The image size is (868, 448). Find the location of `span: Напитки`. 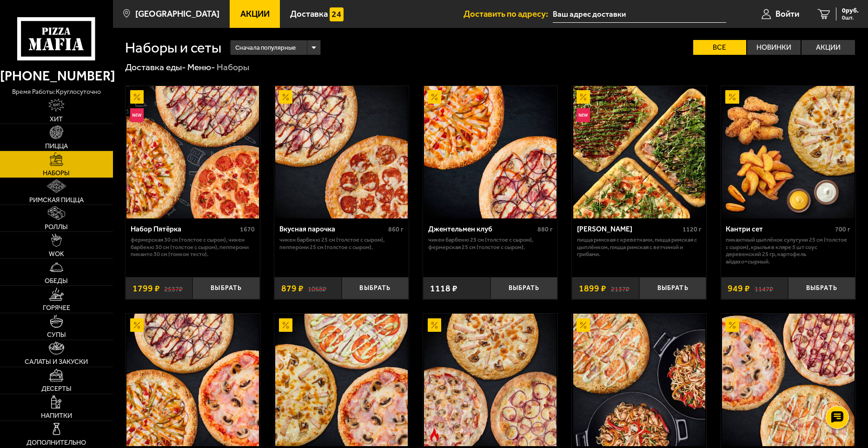

span: Напитки is located at coordinates (56, 415).